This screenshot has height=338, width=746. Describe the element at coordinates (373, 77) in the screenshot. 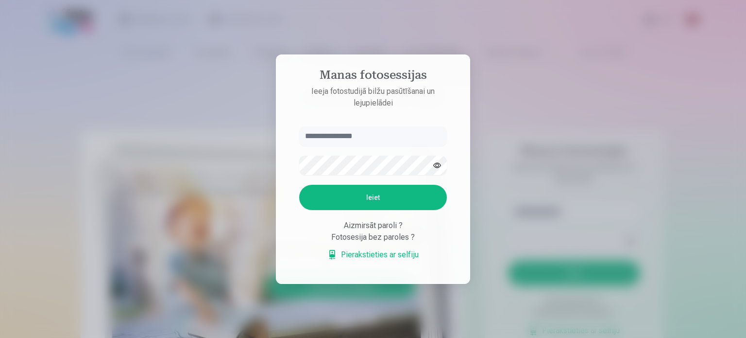

I see `h4: Manas fotosessijas` at that location.